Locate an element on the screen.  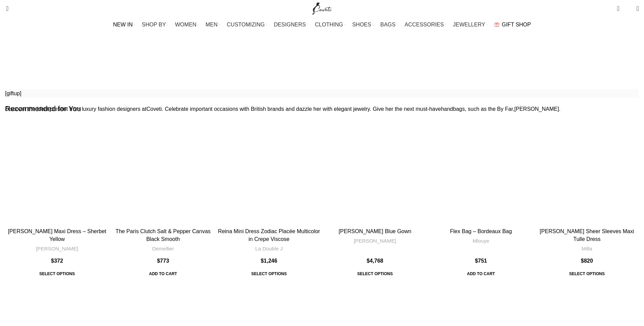
span: SHOES is located at coordinates (362, 25).